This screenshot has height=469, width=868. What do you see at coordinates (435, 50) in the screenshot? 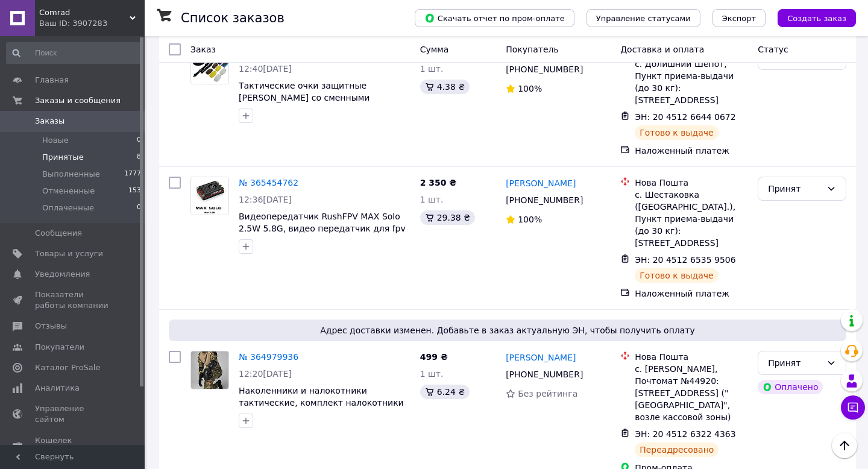
I see `span: Сумма` at bounding box center [435, 50].